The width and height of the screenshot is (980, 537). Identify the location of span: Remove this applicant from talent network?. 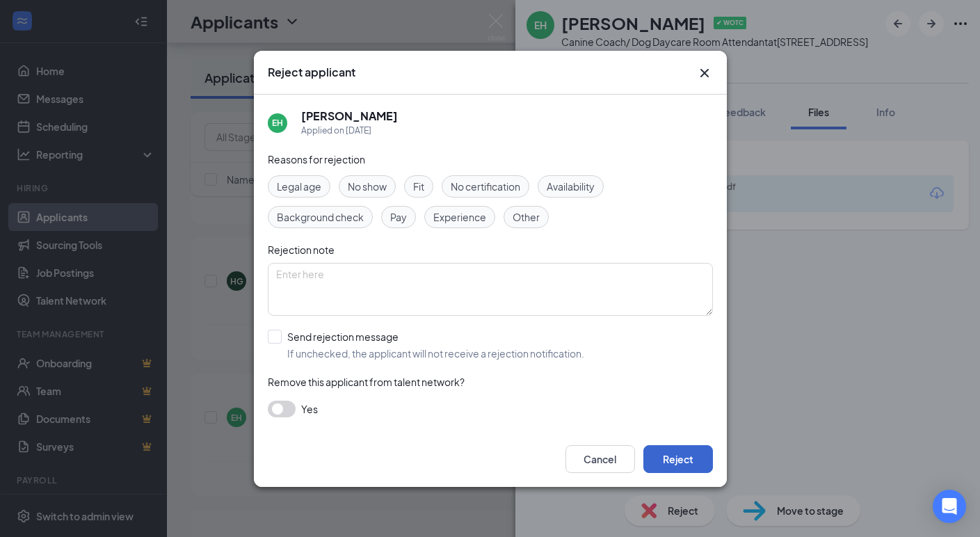
(366, 382).